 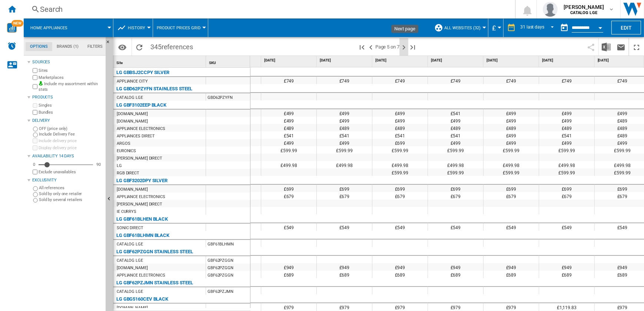 What do you see at coordinates (35, 70) in the screenshot?
I see `input: Sites` at bounding box center [35, 70].